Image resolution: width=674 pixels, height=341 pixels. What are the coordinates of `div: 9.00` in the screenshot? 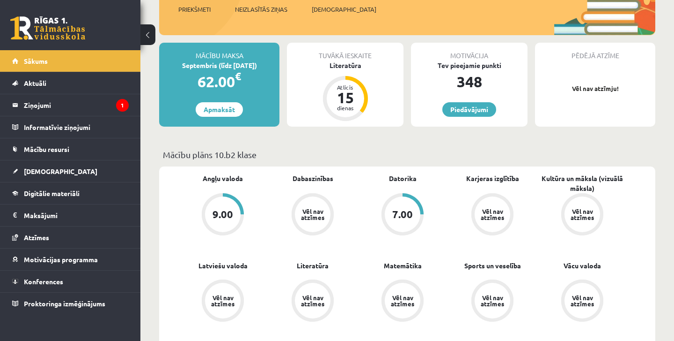 It's located at (223, 214).